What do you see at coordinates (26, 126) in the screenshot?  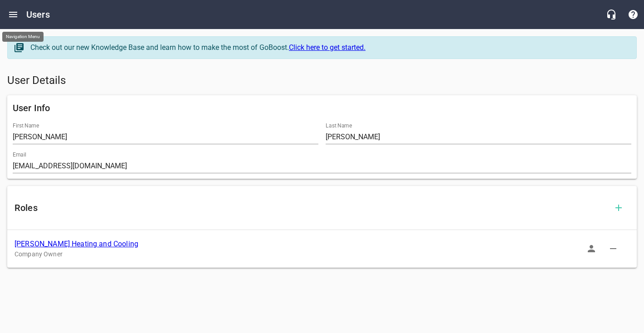 I see `label: First Name` at bounding box center [26, 126].